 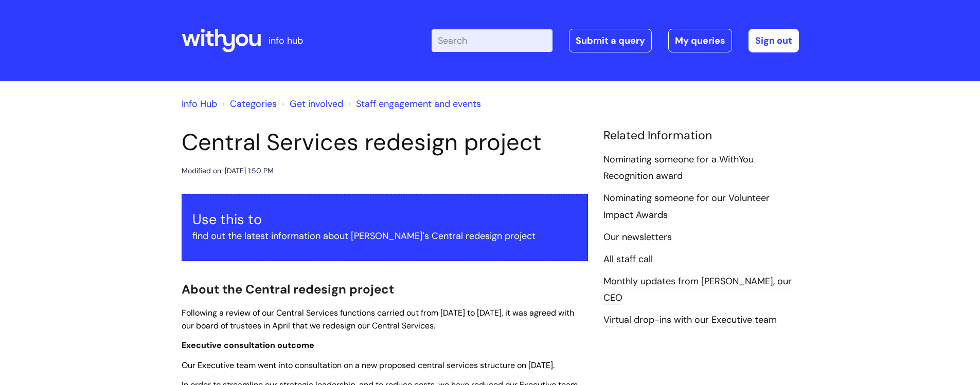 What do you see at coordinates (385, 143) in the screenshot?
I see `h1: Central Services redesign project` at bounding box center [385, 143].